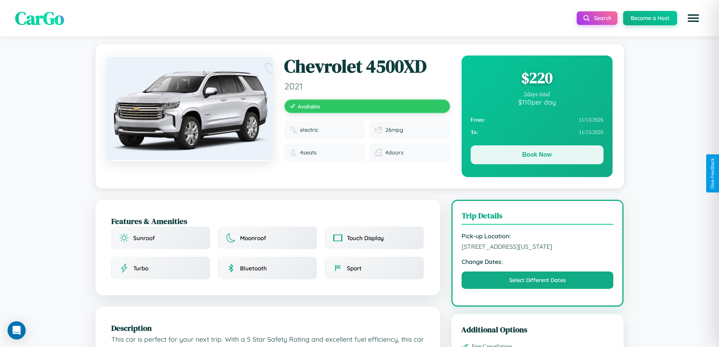 The image size is (719, 347). I want to click on strong: To:, so click(474, 132).